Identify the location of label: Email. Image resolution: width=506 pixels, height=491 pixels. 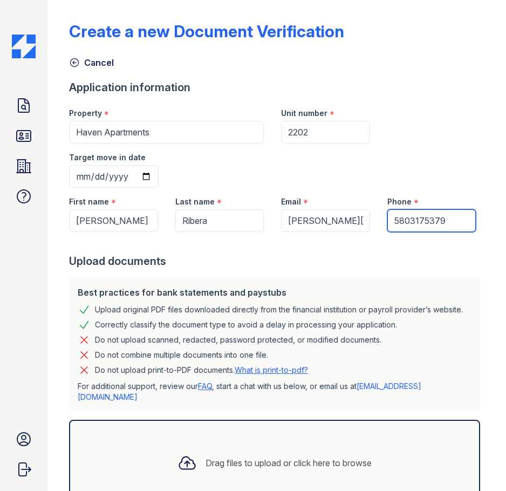
(291, 202).